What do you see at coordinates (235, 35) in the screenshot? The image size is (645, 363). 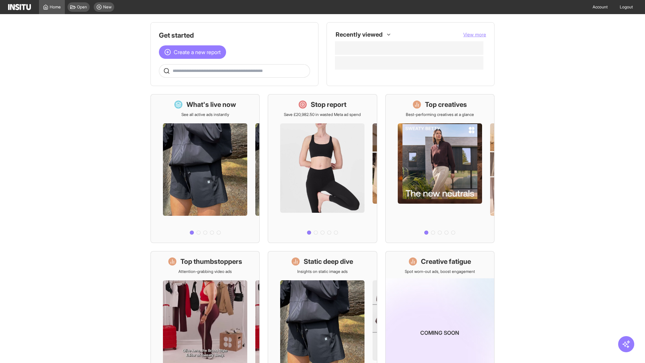 I see `h1: Get started` at bounding box center [235, 35].